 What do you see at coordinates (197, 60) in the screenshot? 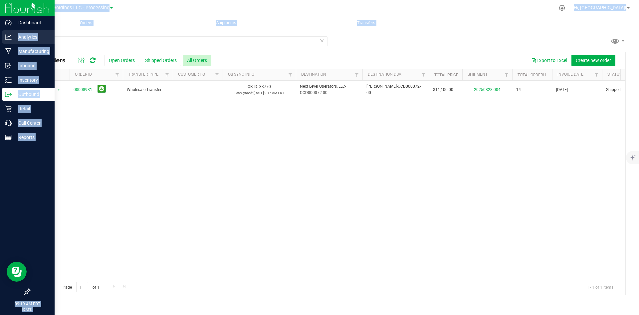
I see `button: All Orders` at bounding box center [197, 60].